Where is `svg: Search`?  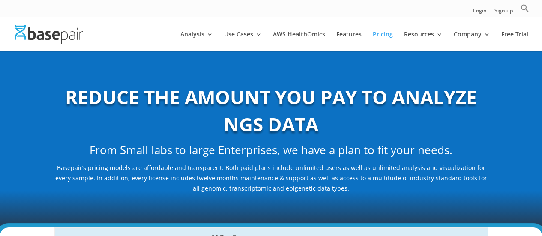 svg: Search is located at coordinates (525, 8).